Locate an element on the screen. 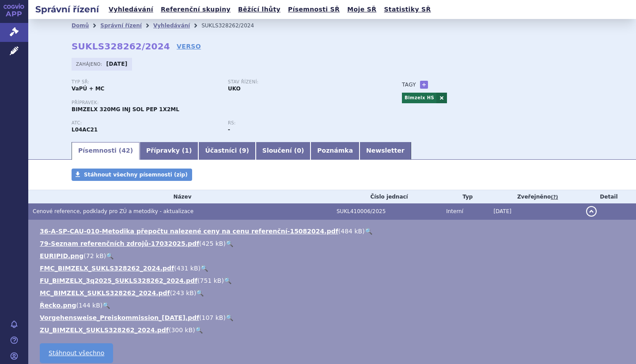 The image size is (636, 364). th: Typ is located at coordinates (465, 197).